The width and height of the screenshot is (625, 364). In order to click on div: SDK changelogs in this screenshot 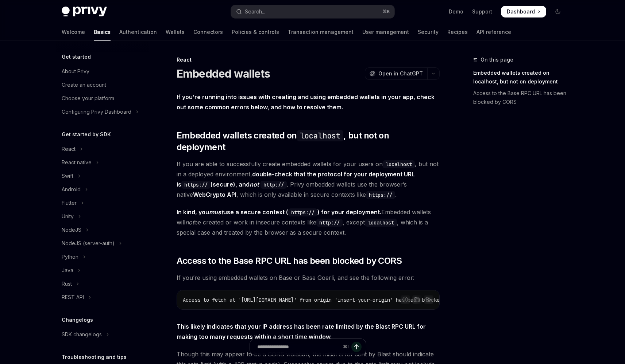, I will do `click(82, 334)`.